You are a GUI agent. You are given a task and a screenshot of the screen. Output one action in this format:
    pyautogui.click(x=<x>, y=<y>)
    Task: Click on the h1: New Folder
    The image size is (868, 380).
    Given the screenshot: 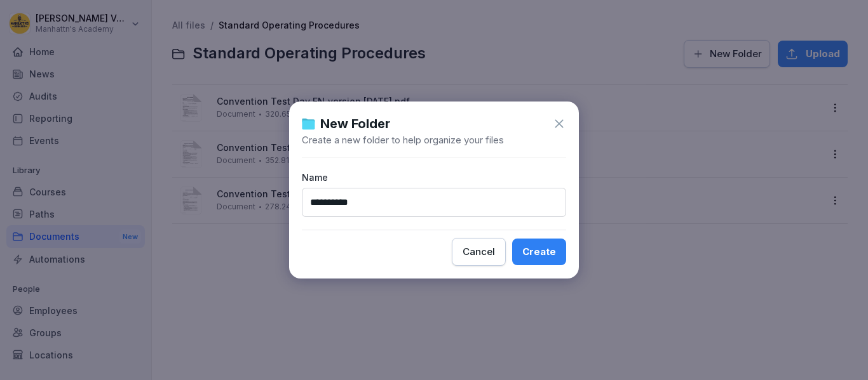 What is the action you would take?
    pyautogui.click(x=355, y=123)
    